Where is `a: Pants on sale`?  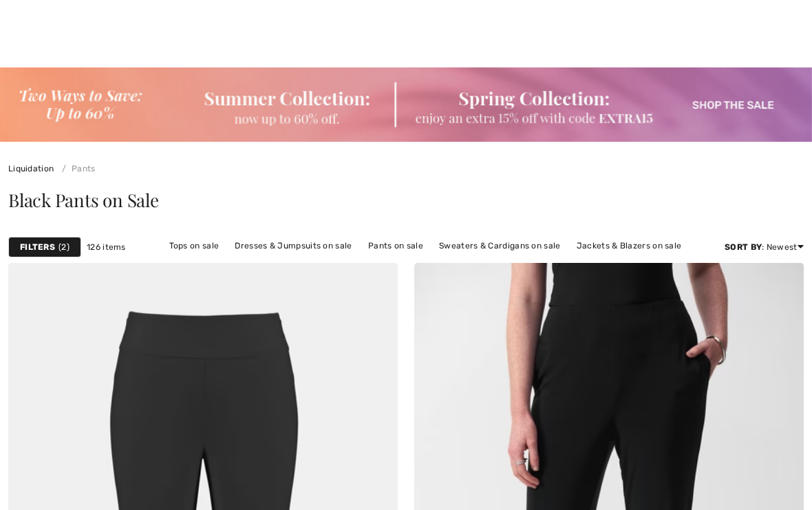 a: Pants on sale is located at coordinates (396, 246).